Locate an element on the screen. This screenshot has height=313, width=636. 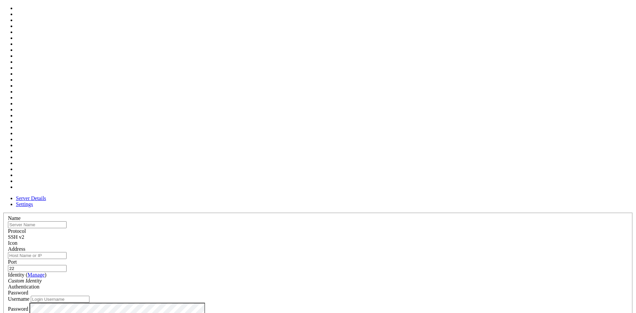
i: Custom Identity is located at coordinates (25, 281).